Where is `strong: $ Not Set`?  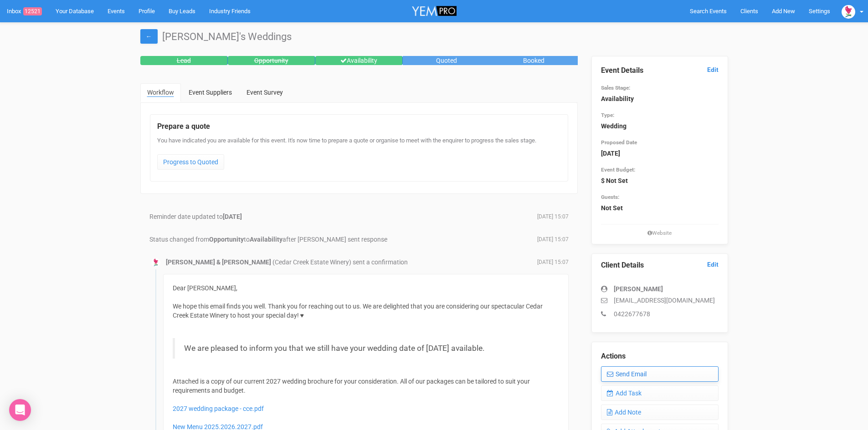
strong: $ Not Set is located at coordinates (614, 181).